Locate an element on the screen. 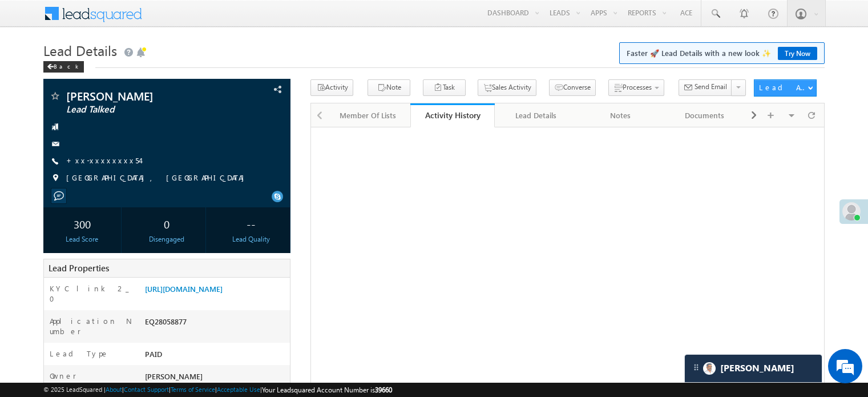  span: © 2025 LeadSquared | | | | | is located at coordinates (217, 389).